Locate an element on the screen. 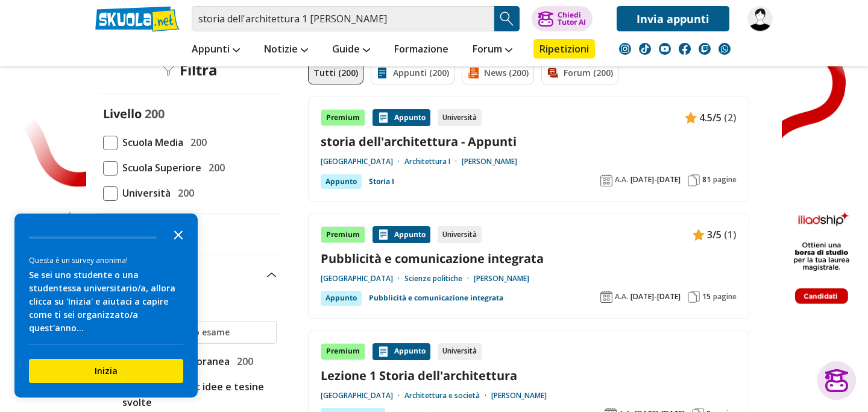 The height and width of the screenshot is (412, 868). img: youtube is located at coordinates (665, 49).